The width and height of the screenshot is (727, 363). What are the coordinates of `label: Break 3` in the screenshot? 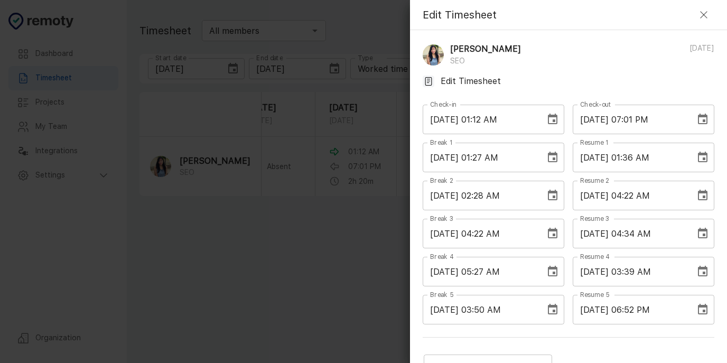 It's located at (441, 218).